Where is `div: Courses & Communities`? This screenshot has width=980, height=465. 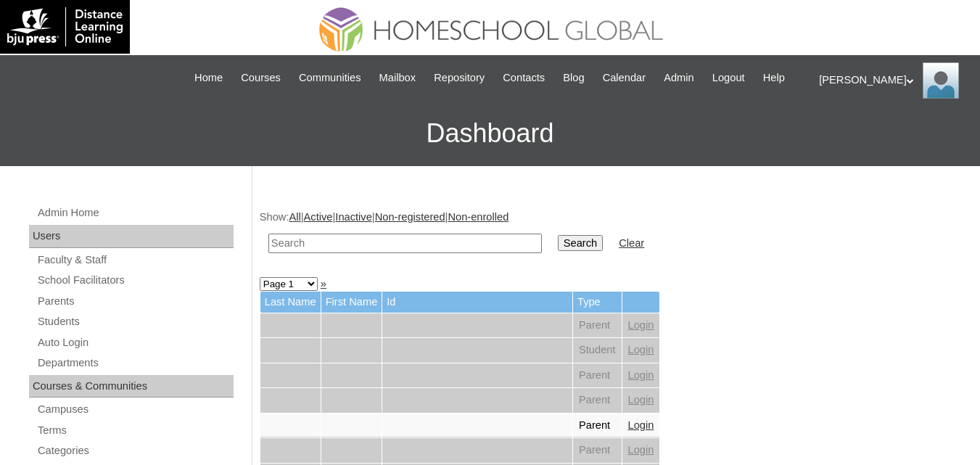 div: Courses & Communities is located at coordinates (132, 387).